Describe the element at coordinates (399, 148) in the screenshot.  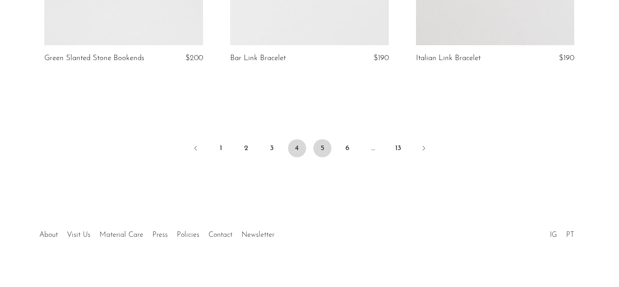
I see `a: 13` at that location.